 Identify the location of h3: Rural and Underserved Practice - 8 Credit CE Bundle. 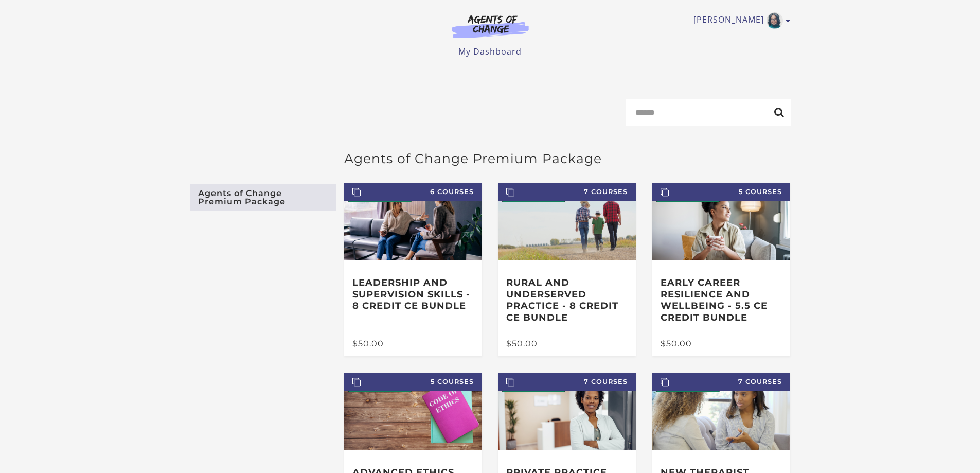
(567, 300).